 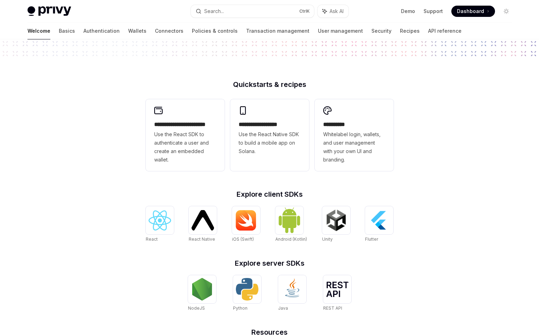 What do you see at coordinates (379, 220) in the screenshot?
I see `img: Flutter` at bounding box center [379, 220].